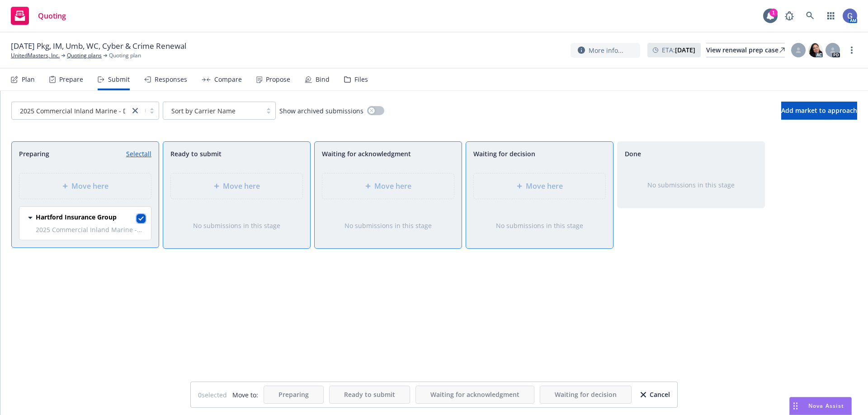  What do you see at coordinates (84, 56) in the screenshot?
I see `a: Quoting plans` at bounding box center [84, 56].